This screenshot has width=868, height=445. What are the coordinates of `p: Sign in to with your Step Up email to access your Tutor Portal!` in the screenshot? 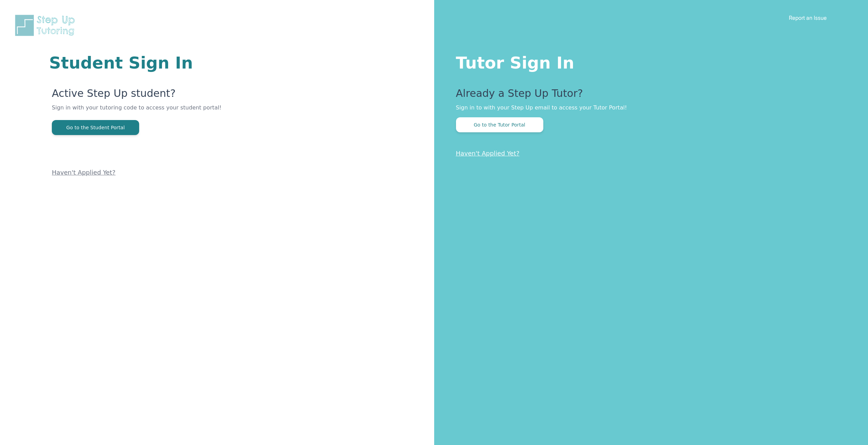 It's located at (649, 108).